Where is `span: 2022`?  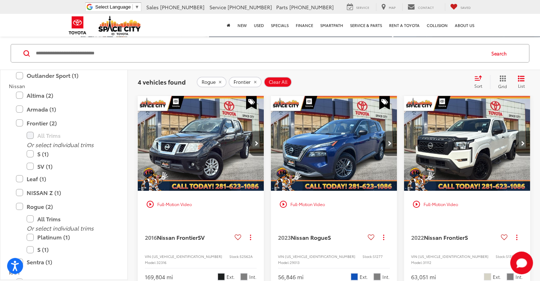
span: 2022 is located at coordinates (418, 237).